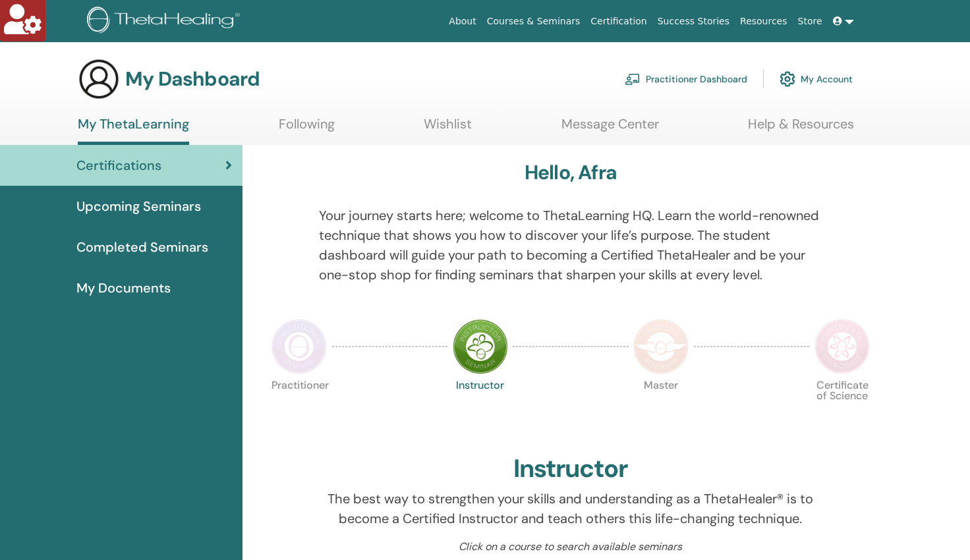  I want to click on img: generic-user-icon.jpg, so click(99, 79).